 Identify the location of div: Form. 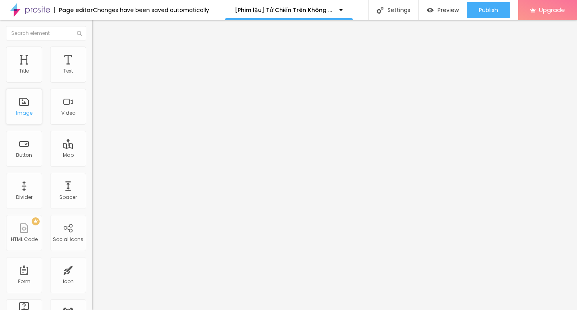
(24, 281).